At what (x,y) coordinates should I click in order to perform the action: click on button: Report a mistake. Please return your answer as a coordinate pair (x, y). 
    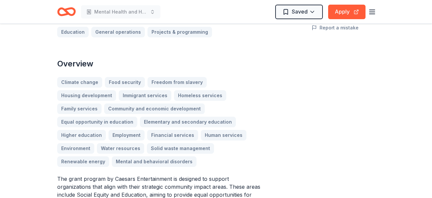
    Looking at the image, I should click on (335, 28).